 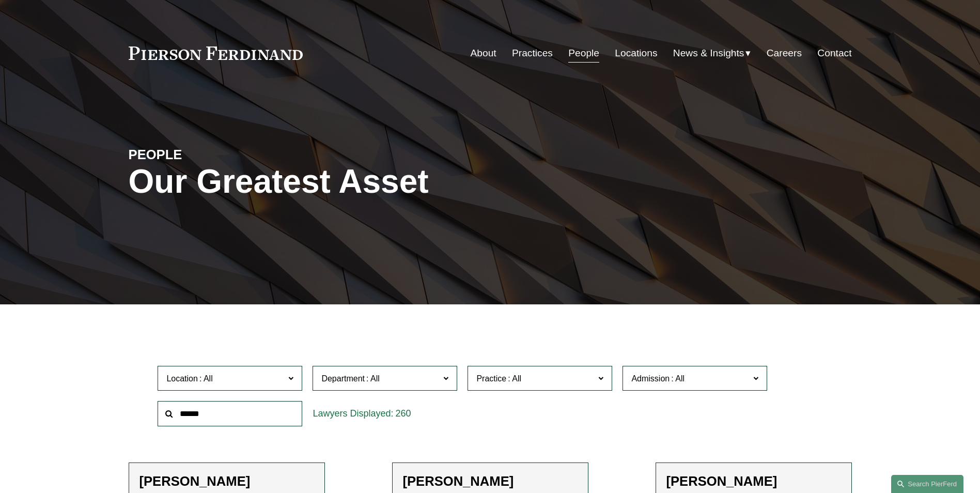 I want to click on span: Department, so click(x=343, y=378).